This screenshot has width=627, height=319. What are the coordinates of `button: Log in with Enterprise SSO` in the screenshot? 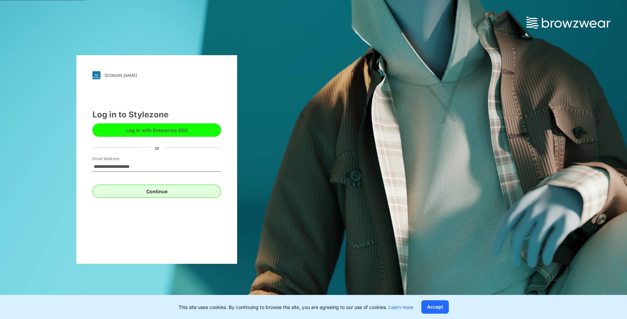 It's located at (157, 130).